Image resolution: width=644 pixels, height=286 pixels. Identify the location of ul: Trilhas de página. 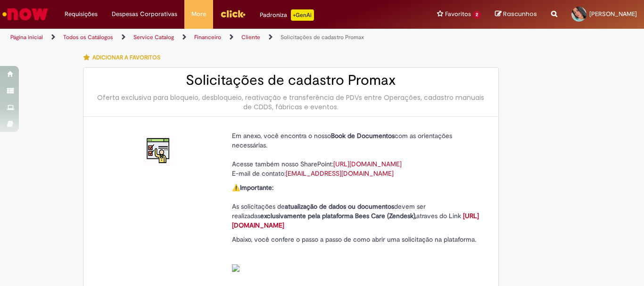
(215, 37).